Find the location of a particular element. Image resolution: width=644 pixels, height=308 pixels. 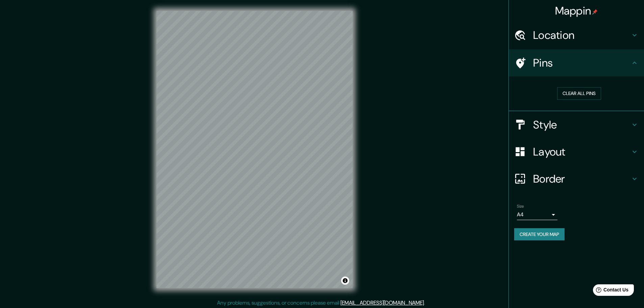

div: Pins is located at coordinates (576, 63).